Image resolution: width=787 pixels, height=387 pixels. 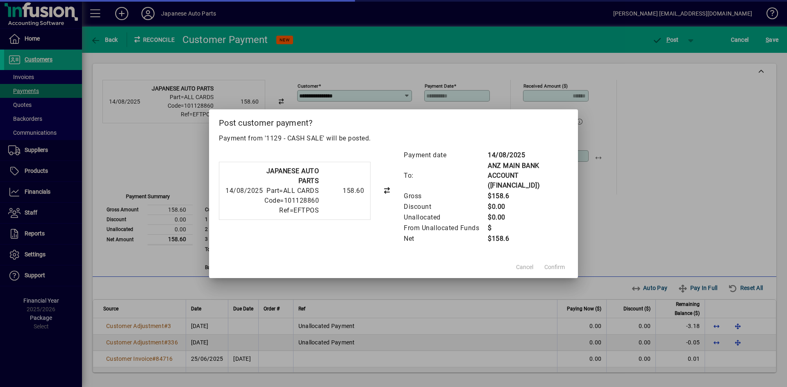 What do you see at coordinates (242, 191) in the screenshot?
I see `div: 14/08/2025` at bounding box center [242, 191].